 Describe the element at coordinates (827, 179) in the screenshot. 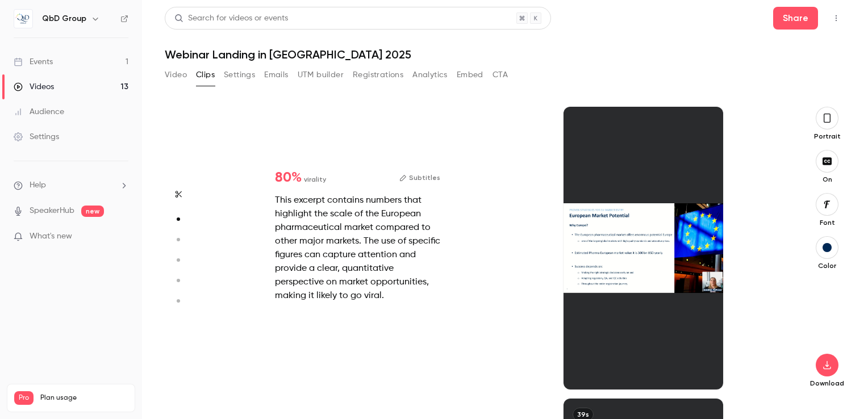

I see `p: On` at that location.